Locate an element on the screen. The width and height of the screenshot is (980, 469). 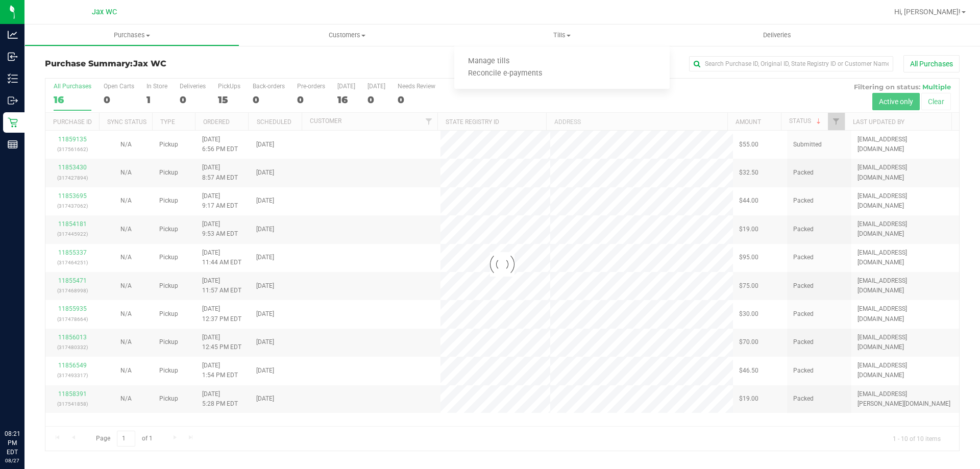
inline-svg: Inventory is located at coordinates (13, 78).